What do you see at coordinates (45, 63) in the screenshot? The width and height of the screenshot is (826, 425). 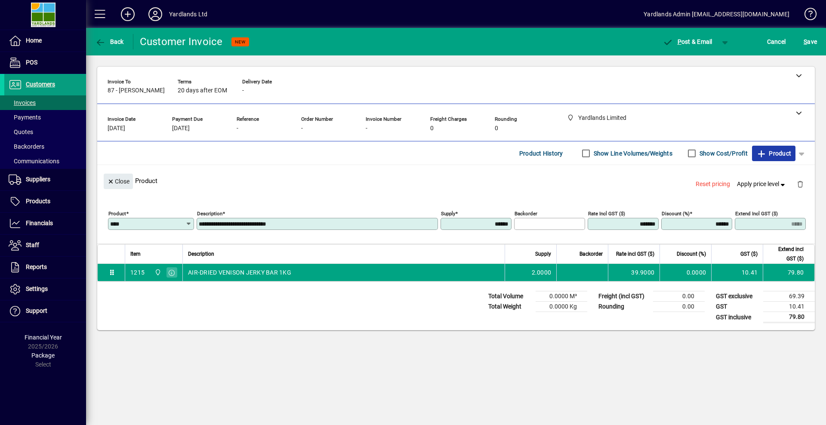 I see `a: POS` at bounding box center [45, 63].